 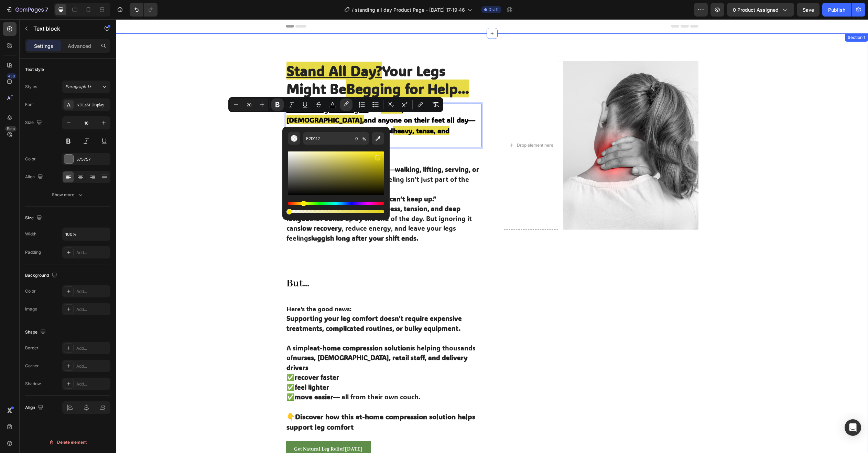 What do you see at coordinates (68, 194) in the screenshot?
I see `button: Show more` at bounding box center [68, 194].